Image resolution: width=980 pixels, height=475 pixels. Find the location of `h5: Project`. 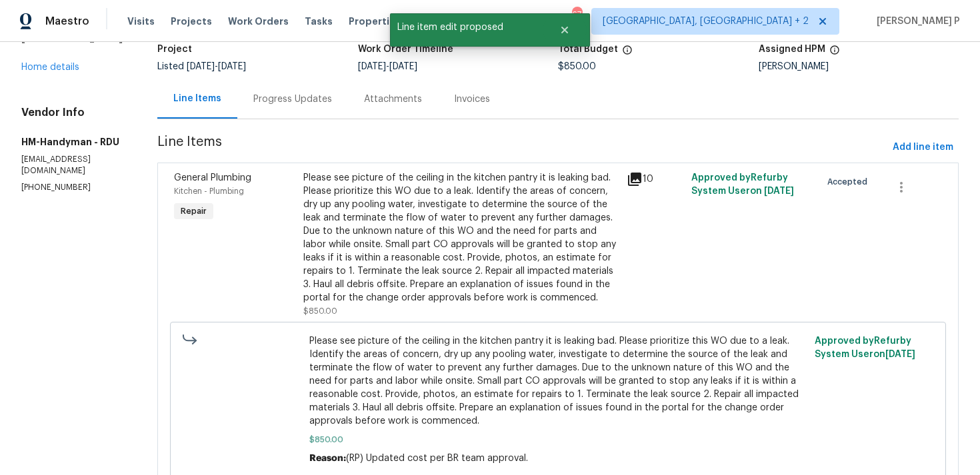

h5: Project is located at coordinates (175, 49).